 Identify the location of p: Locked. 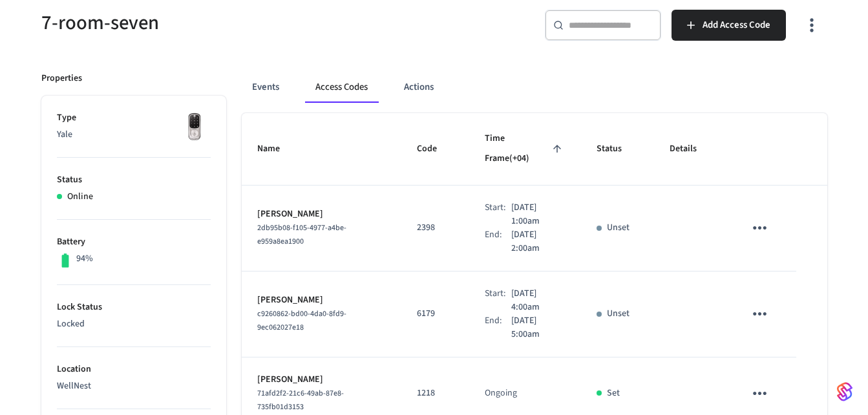
(134, 324).